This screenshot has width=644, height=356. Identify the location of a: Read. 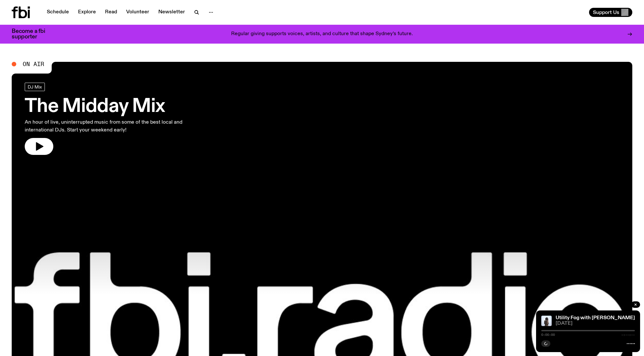
(111, 12).